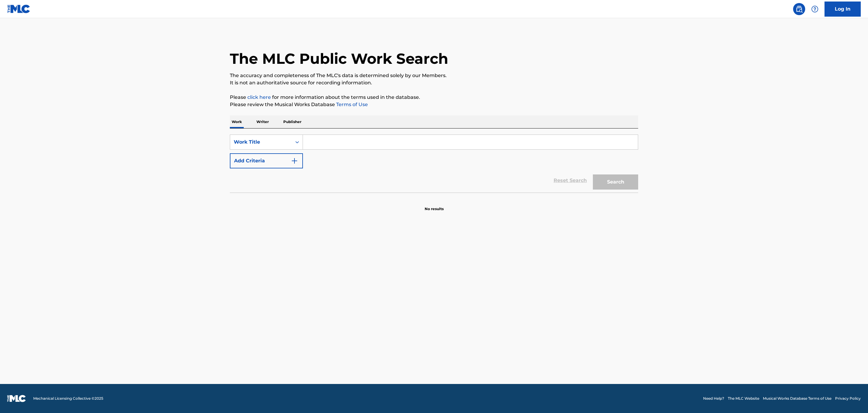  I want to click on h1: The MLC Public Work Search, so click(339, 59).